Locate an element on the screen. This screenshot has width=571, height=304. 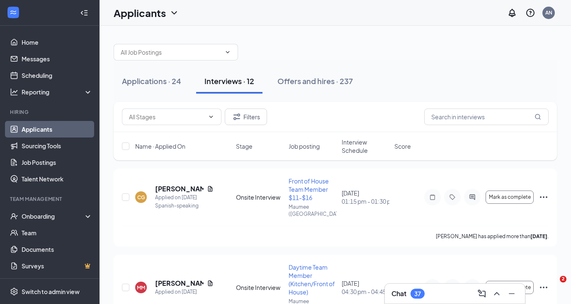
svg: Note is located at coordinates (432, 197).